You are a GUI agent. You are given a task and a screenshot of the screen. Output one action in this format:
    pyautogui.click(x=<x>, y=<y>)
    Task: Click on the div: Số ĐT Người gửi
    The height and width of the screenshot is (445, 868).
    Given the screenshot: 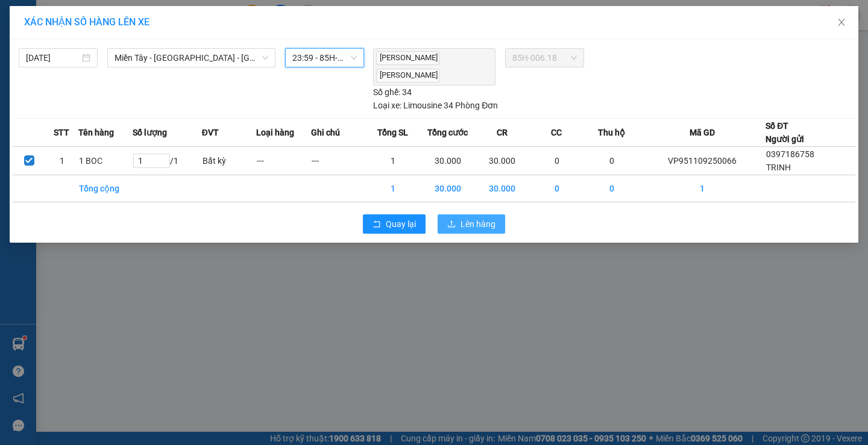 What is the action you would take?
    pyautogui.click(x=784, y=133)
    